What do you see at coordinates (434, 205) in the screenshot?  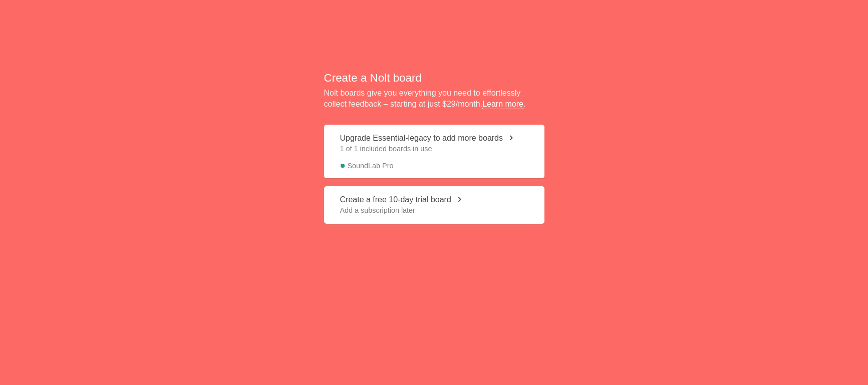 I see `button: Create a free 10-day trial board Add a subscription later` at bounding box center [434, 205].